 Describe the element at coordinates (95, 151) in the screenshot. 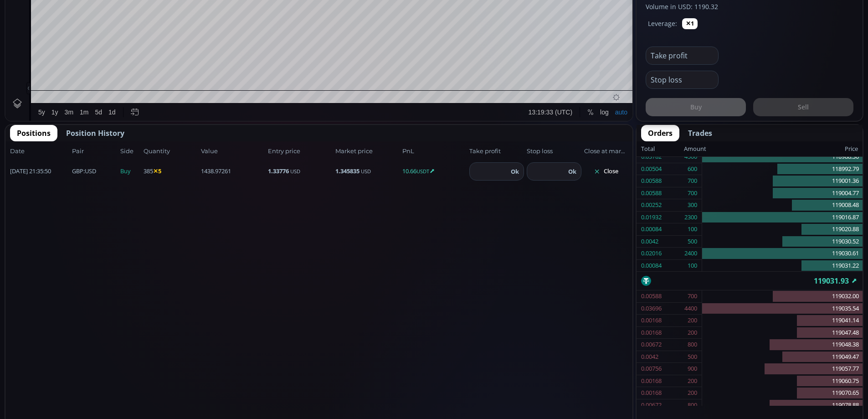

I see `span: Pair` at that location.